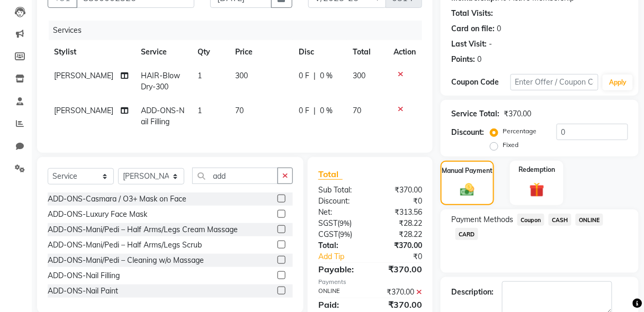  Describe the element at coordinates (125, 260) in the screenshot. I see `div: ADD-ONS-Mani/Pedi – Cleaning w/o Massage` at that location.